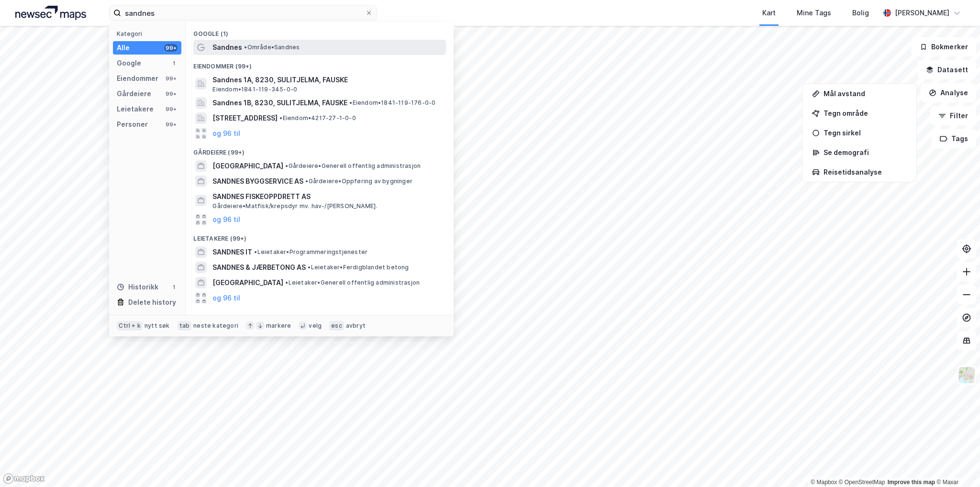 The height and width of the screenshot is (487, 980). What do you see at coordinates (24, 479) in the screenshot?
I see `a: Mapbox homepage` at bounding box center [24, 479].